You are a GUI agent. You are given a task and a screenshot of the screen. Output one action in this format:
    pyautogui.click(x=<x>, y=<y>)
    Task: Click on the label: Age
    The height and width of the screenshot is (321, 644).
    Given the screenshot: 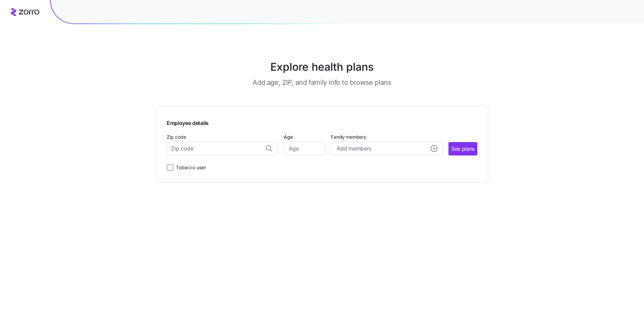 What is the action you would take?
    pyautogui.click(x=288, y=137)
    